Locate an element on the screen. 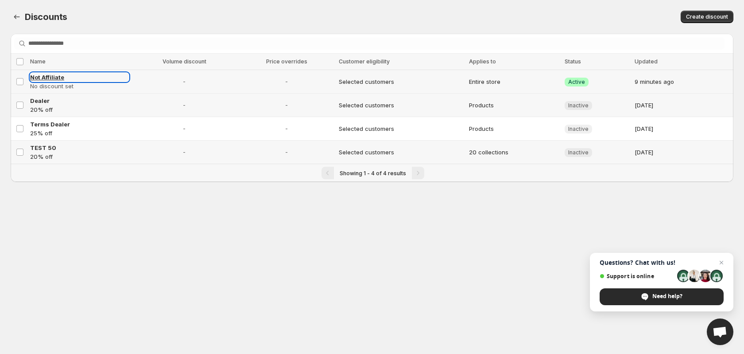  nav: Pagination is located at coordinates (372, 172).